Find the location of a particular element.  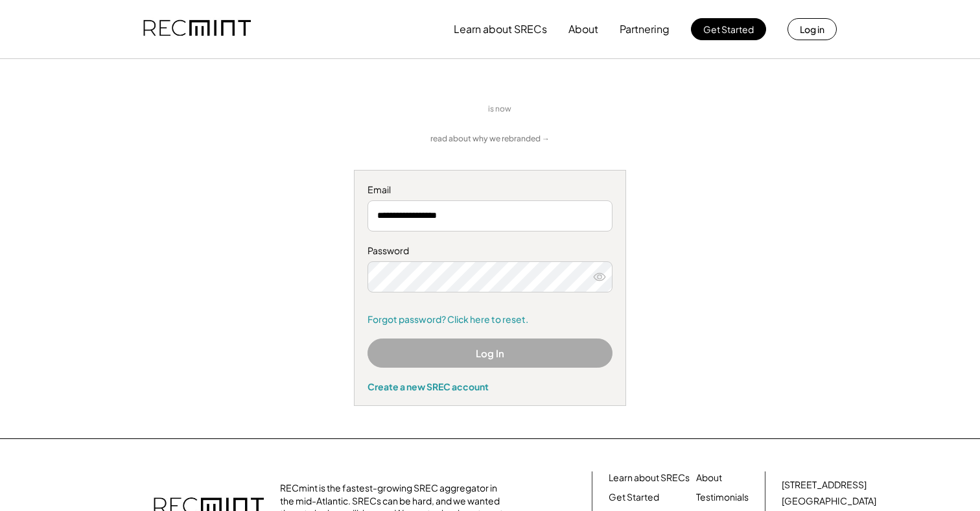

a: read about why we rebranded → is located at coordinates (490, 139).